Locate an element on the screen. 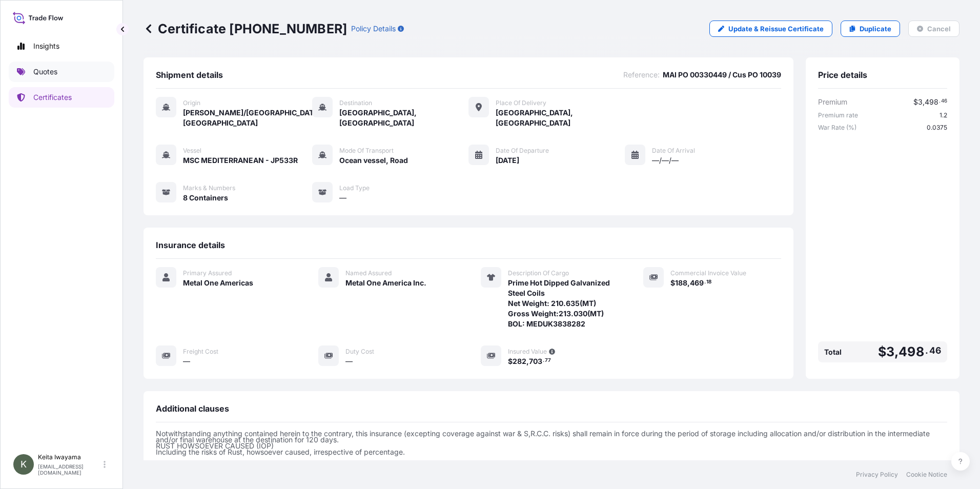  a: Privacy Policy is located at coordinates (877, 475).